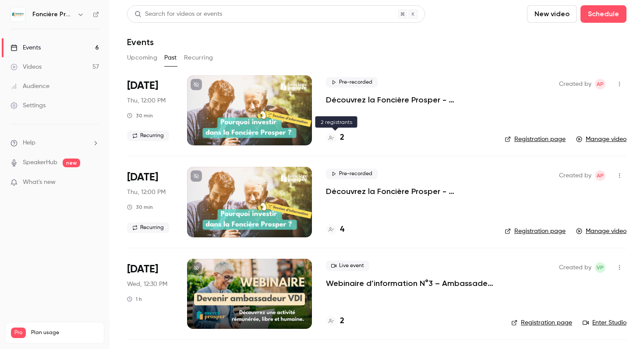  What do you see at coordinates (605, 323) in the screenshot?
I see `a: Enter Studio` at bounding box center [605, 323].